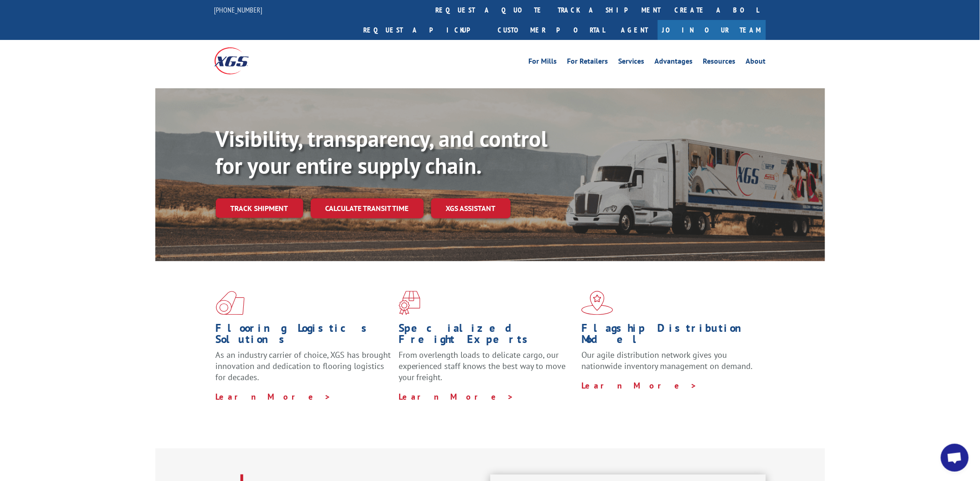 This screenshot has height=481, width=980. I want to click on img: xgs-icon-focused-on-flooring-red, so click(409, 303).